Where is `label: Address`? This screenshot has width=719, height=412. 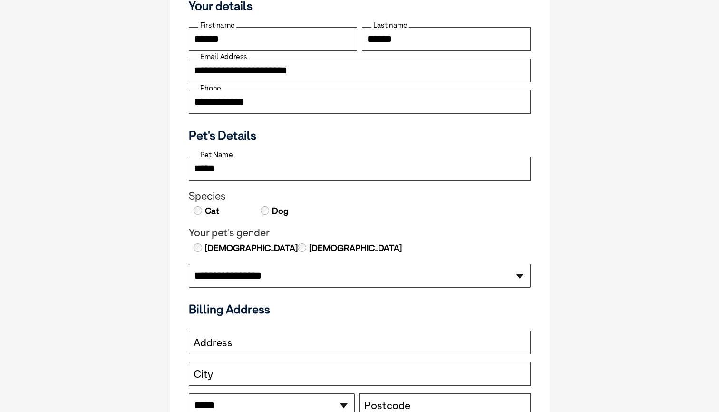 label: Address is located at coordinates (213, 343).